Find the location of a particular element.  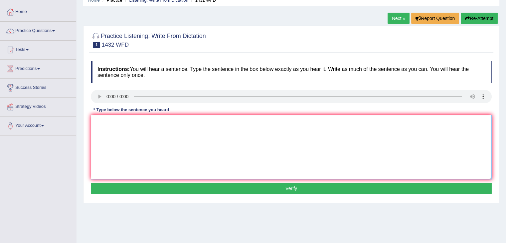

a: Practice Questions is located at coordinates (38, 30).